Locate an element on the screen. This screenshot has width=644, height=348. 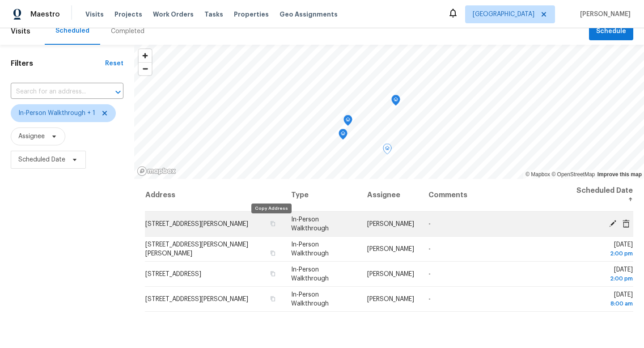
span: Work Orders is located at coordinates (173, 14).